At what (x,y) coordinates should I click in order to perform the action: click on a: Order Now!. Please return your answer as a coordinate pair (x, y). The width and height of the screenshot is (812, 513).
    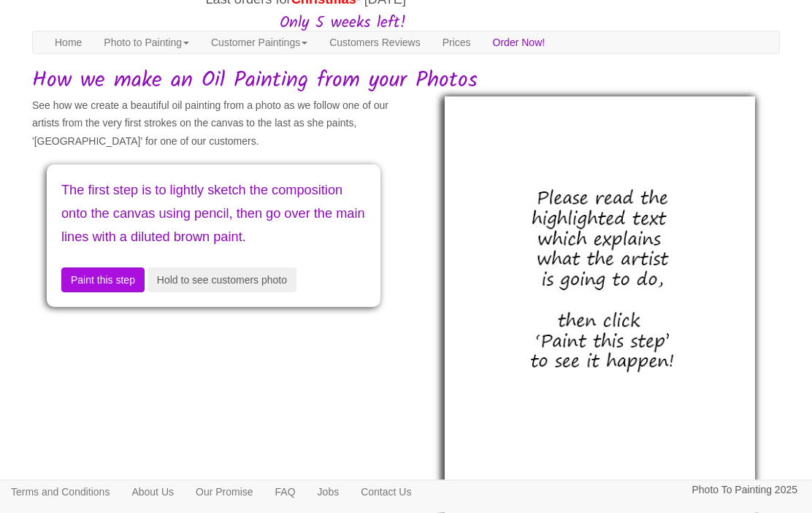
    Looking at the image, I should click on (520, 43).